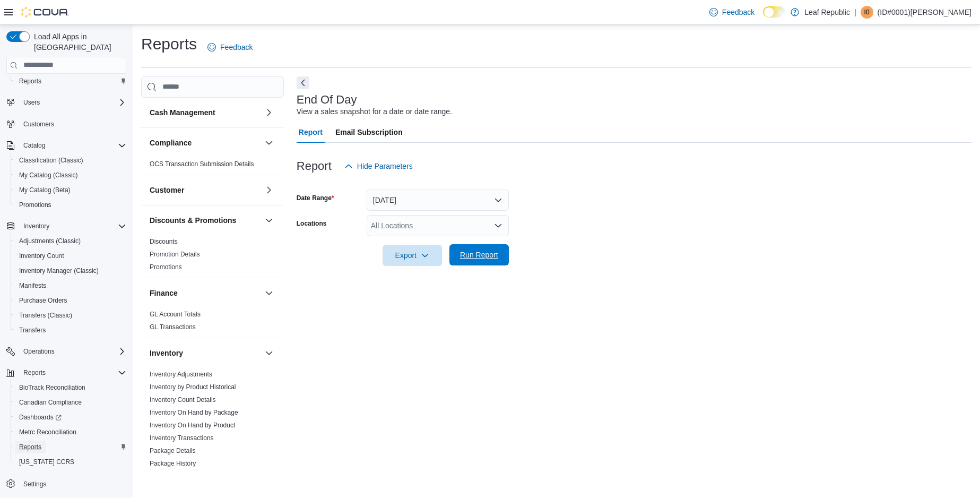 The height and width of the screenshot is (498, 980). I want to click on a: Settings, so click(35, 484).